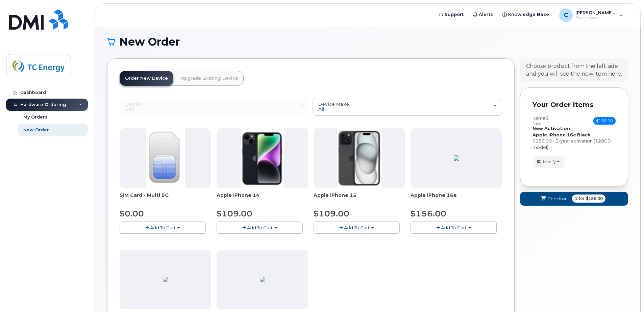  What do you see at coordinates (541, 120) in the screenshot?
I see `h3: Item` at bounding box center [541, 120].